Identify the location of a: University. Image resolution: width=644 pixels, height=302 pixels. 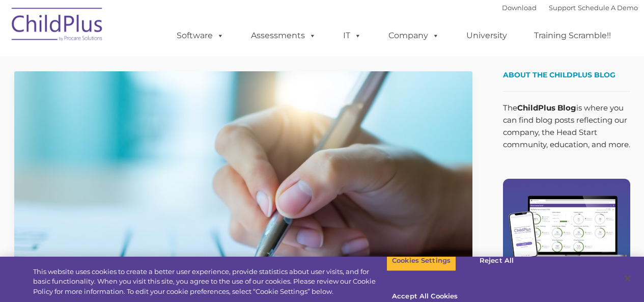
(487, 36).